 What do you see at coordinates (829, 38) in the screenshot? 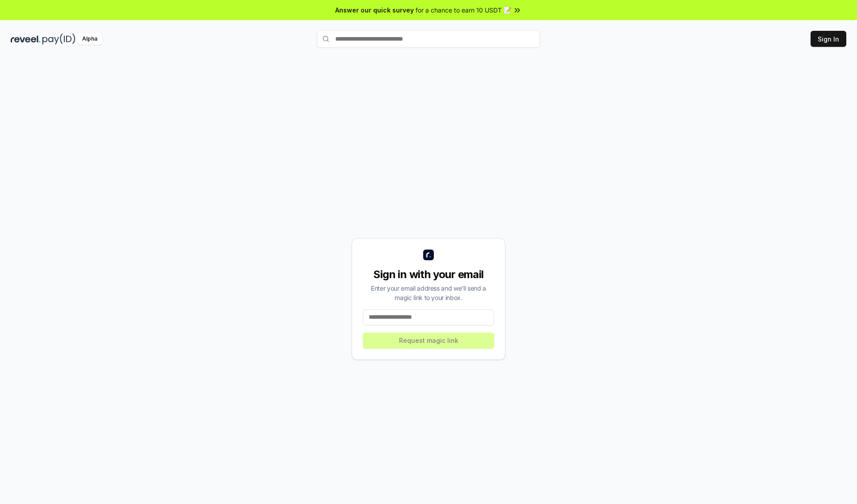
I see `button: Sign In` at bounding box center [829, 38].